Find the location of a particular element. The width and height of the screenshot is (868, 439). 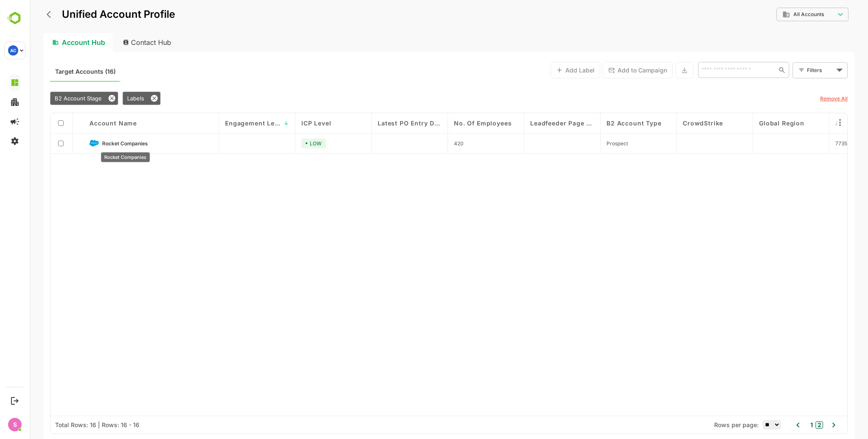

button: 1 is located at coordinates (781, 425).